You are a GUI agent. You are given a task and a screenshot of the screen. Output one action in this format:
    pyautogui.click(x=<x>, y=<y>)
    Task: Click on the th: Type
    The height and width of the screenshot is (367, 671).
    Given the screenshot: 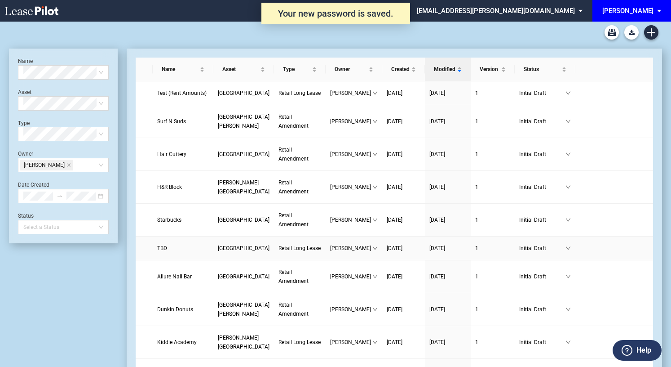 What is the action you would take?
    pyautogui.click(x=300, y=69)
    